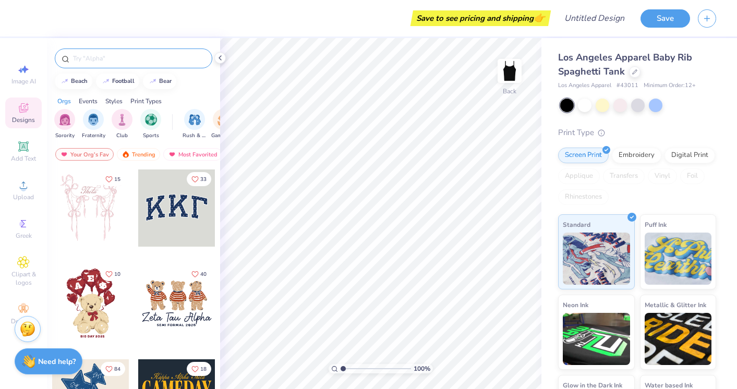 This screenshot has width=737, height=389. I want to click on div: Styles, so click(114, 101).